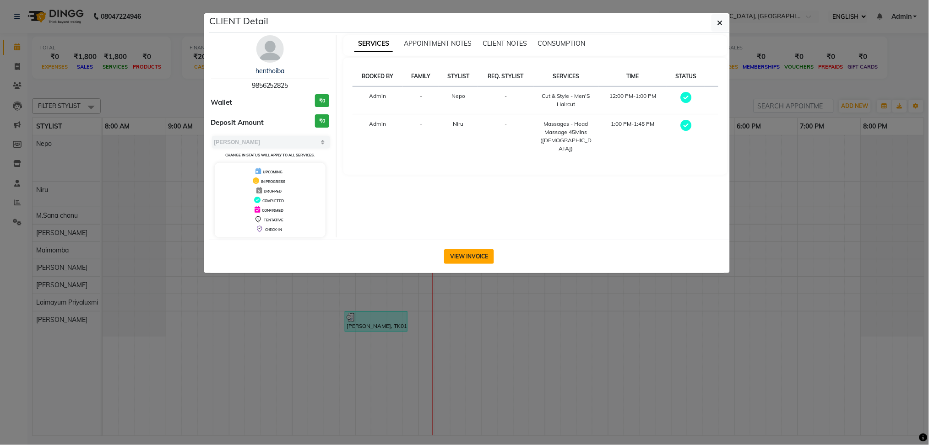 Image resolution: width=929 pixels, height=445 pixels. Describe the element at coordinates (632, 100) in the screenshot. I see `td: 12:00 PM-1:00 PM` at that location.